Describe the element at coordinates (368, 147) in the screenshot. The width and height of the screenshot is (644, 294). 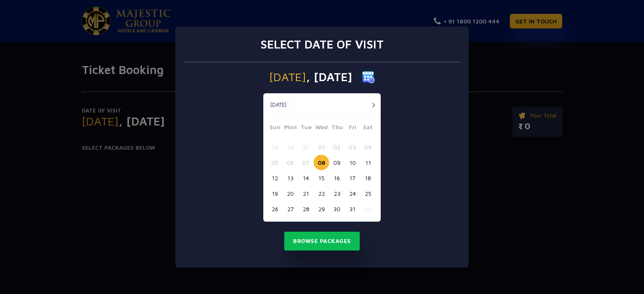
I see `button: 04` at that location.